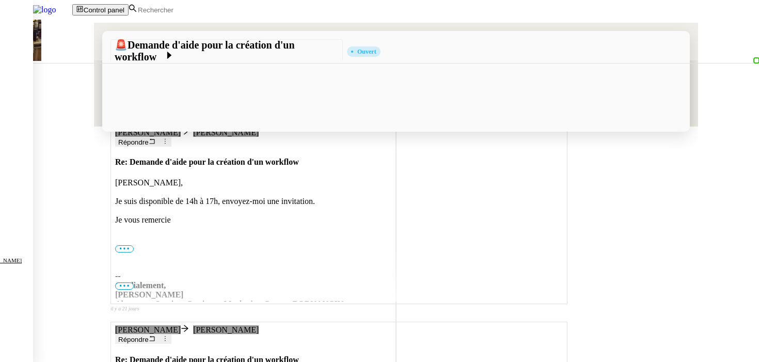  What do you see at coordinates (339, 201) in the screenshot?
I see `div: Je suis disponible de 14h à 17h, envoyez-moi une invitation.` at bounding box center [339, 201].